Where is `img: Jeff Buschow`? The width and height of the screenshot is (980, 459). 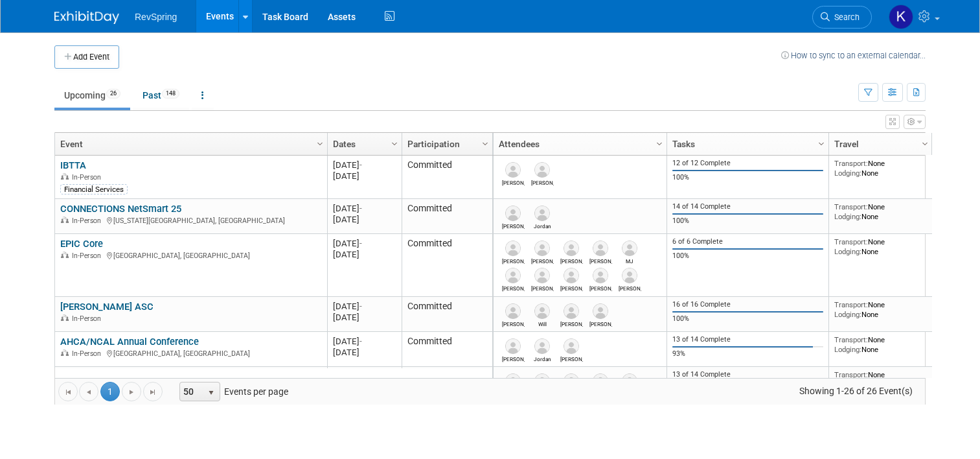 img: Jeff Buschow is located at coordinates (513, 276).